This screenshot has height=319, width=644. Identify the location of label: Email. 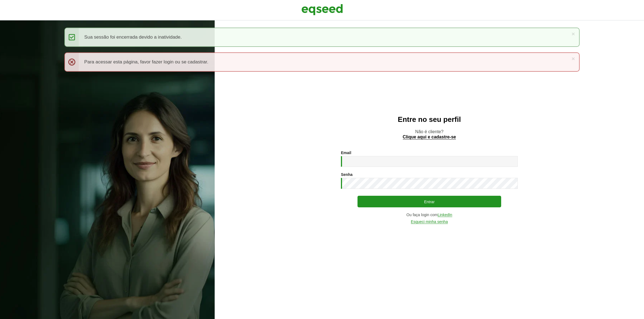
(346, 153).